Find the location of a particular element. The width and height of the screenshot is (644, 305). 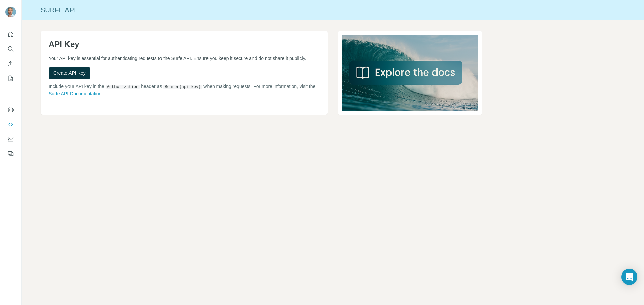

button: Use Surfe on LinkedIn is located at coordinates (11, 110).